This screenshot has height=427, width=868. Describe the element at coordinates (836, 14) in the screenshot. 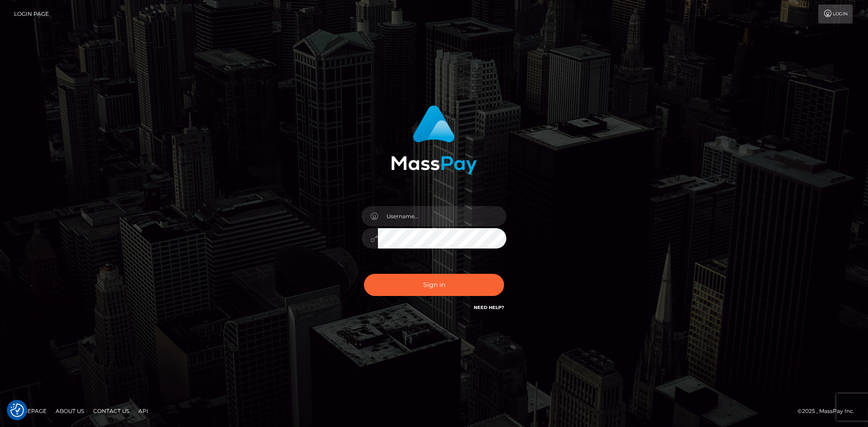

I see `a: Login` at that location.